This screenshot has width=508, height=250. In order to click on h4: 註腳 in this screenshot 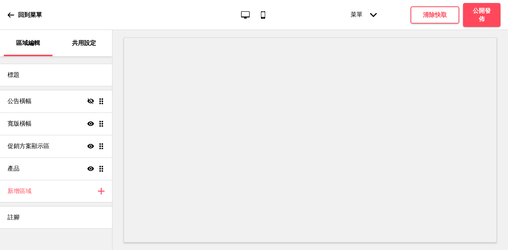, I will do `click(13, 217)`.